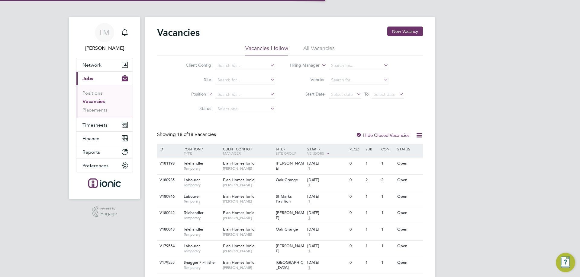 The image size is (580, 277). Describe the element at coordinates (104, 184) in the screenshot. I see `img: ionic-logo-retina.png` at that location.